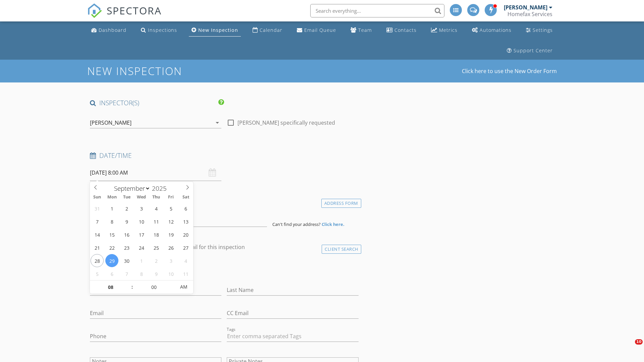 The height and width of the screenshot is (362, 644). What do you see at coordinates (141, 260) in the screenshot?
I see `span: October 1, 2025` at bounding box center [141, 260].